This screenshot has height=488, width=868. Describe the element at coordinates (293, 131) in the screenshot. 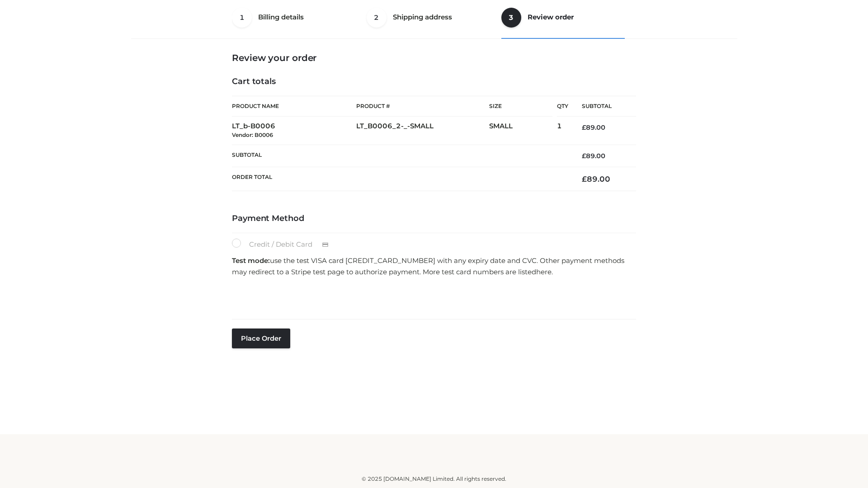

I see `td: LT_b-B0006` at that location.